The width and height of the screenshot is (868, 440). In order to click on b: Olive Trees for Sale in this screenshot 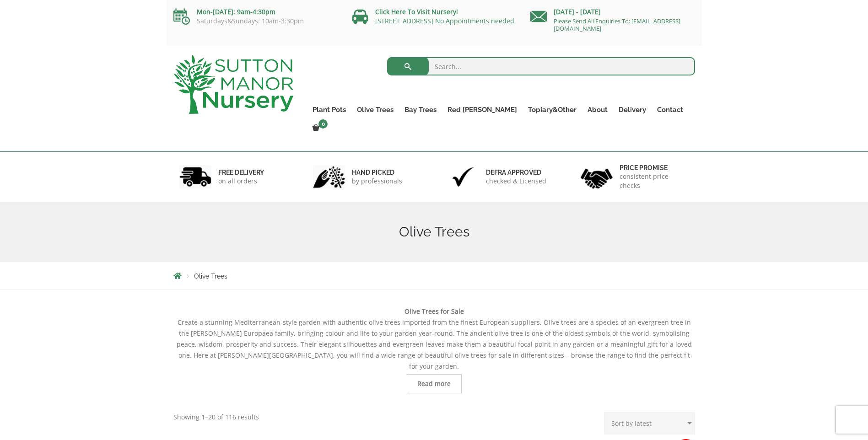, I will do `click(434, 311)`.